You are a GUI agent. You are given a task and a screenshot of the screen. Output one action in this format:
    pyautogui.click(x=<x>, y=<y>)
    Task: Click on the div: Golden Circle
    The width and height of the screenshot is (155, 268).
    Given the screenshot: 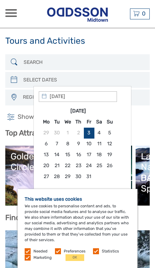 What is the action you would take?
    pyautogui.click(x=36, y=162)
    